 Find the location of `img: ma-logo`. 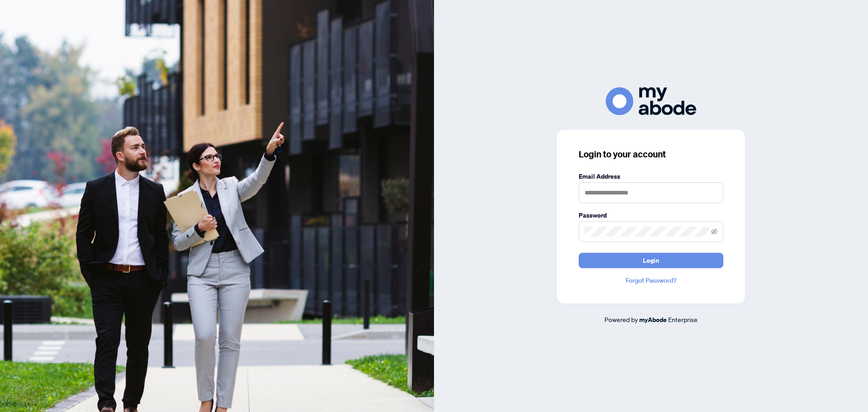

img: ma-logo is located at coordinates (651, 100).